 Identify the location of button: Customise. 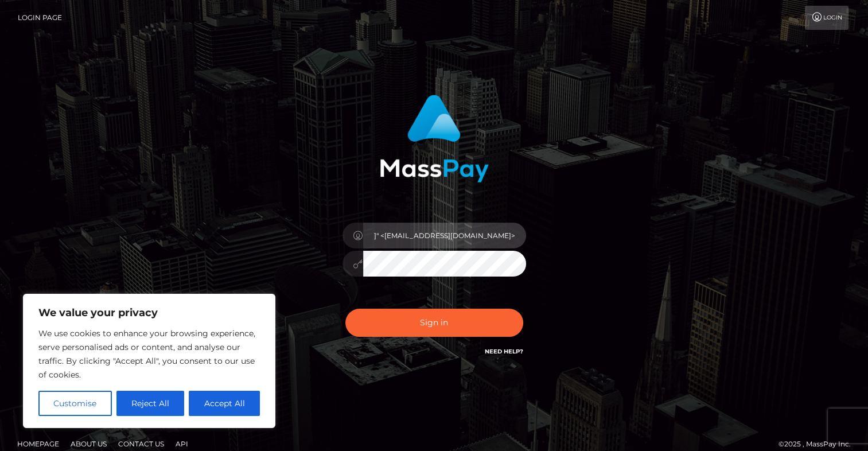
(75, 403).